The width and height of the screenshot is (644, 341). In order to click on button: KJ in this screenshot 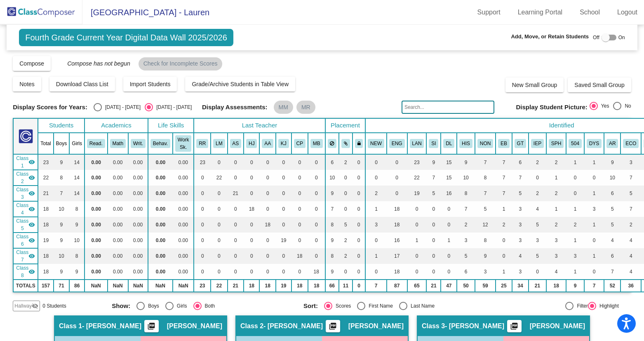, I will do `click(284, 143)`.